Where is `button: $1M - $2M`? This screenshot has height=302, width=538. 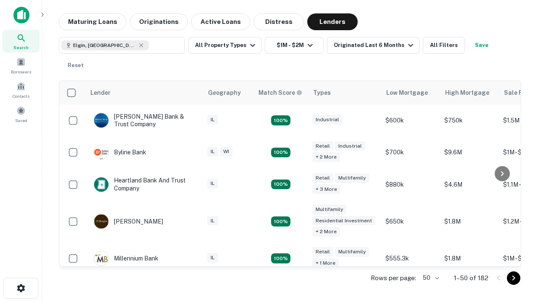
button: $1M - $2M is located at coordinates (294, 45).